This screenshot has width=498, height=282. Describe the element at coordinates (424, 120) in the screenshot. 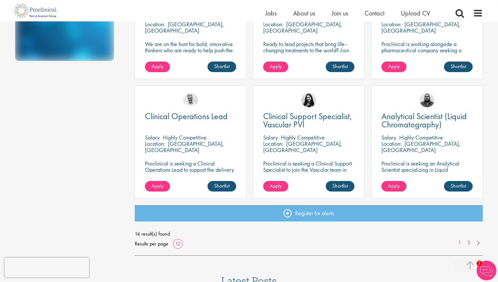

I see `span: Analytical Scientist (Liquid Chromatography)` at that location.